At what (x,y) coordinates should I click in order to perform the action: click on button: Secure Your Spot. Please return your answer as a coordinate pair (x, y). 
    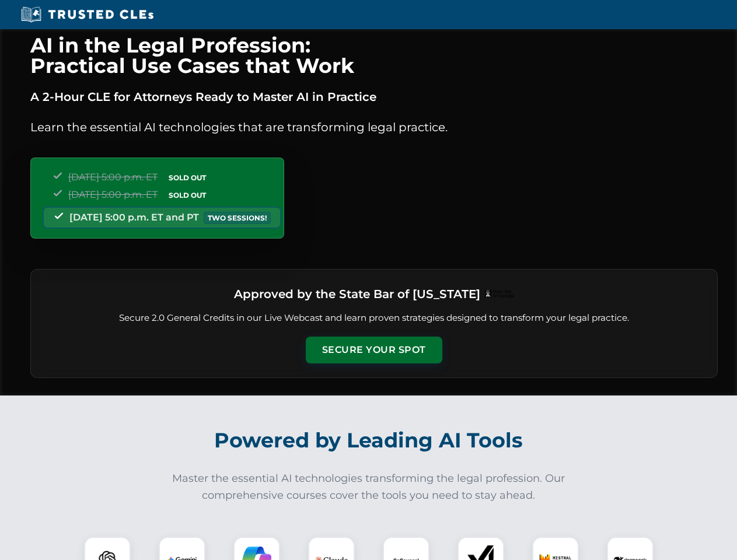
    Looking at the image, I should click on (374, 350).